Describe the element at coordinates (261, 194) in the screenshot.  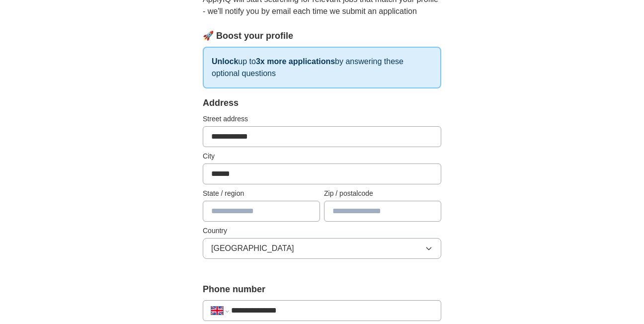
I see `label: State / region` at that location.